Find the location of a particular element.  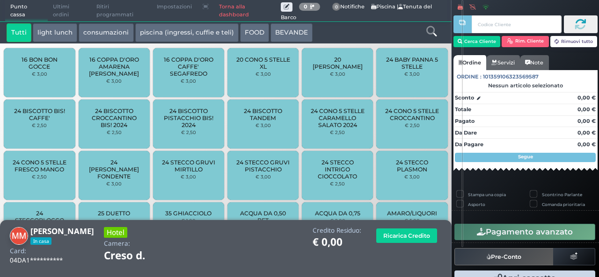

strong: Segue is located at coordinates (525, 157).